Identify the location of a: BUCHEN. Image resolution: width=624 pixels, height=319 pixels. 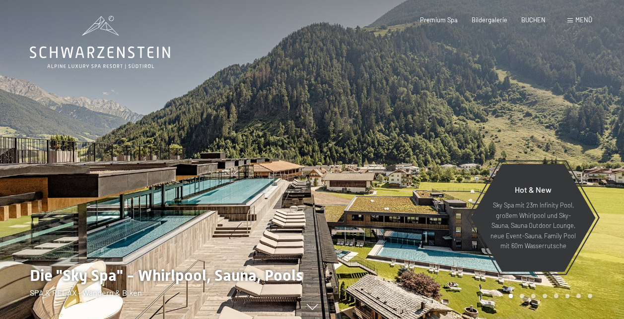
(533, 20).